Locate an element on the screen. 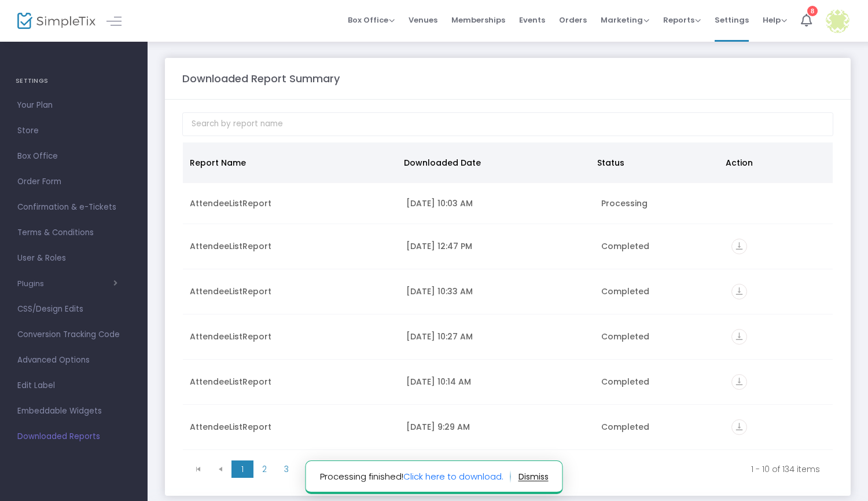  div: https://go.SimpleTix.com/zy2mc is located at coordinates (778, 382).